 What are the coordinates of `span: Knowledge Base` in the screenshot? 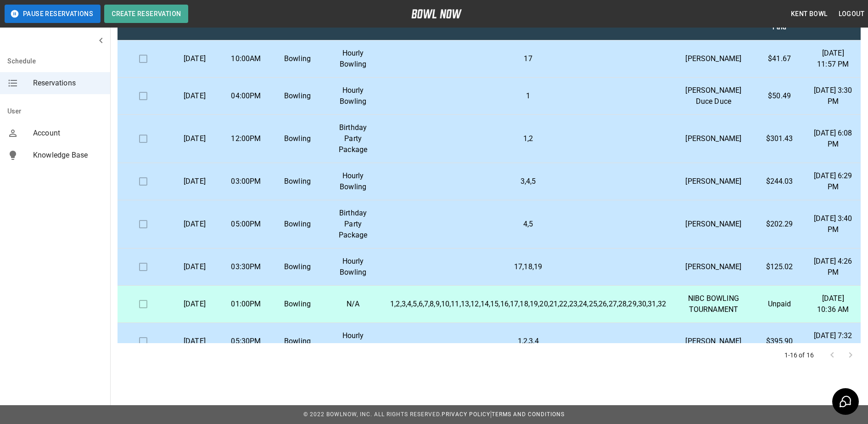 It's located at (68, 155).